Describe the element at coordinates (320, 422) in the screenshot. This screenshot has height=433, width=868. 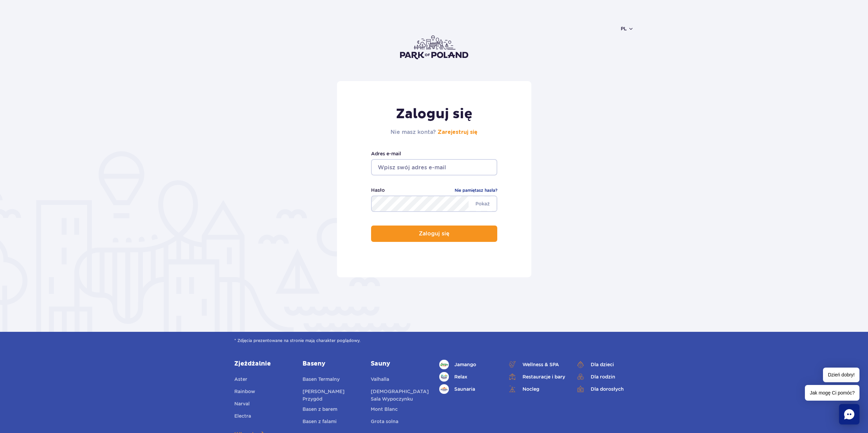
I see `a: Basen z falami` at that location.